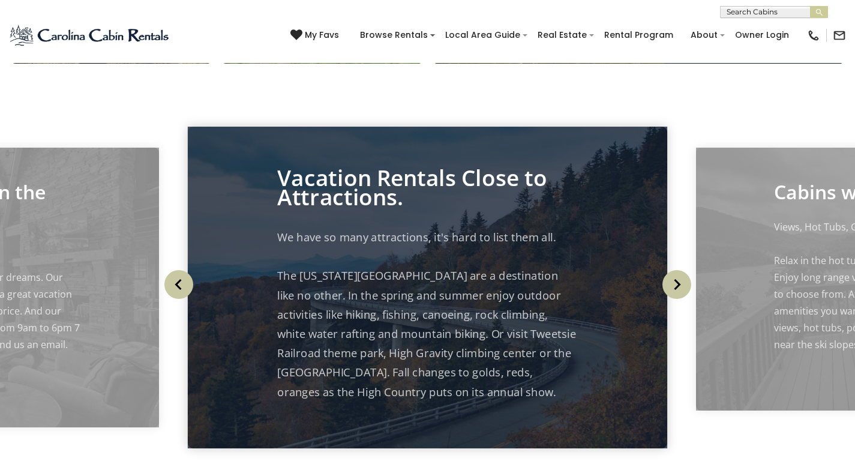 This screenshot has width=855, height=464. Describe the element at coordinates (321, 35) in the screenshot. I see `span: My Favs` at that location.